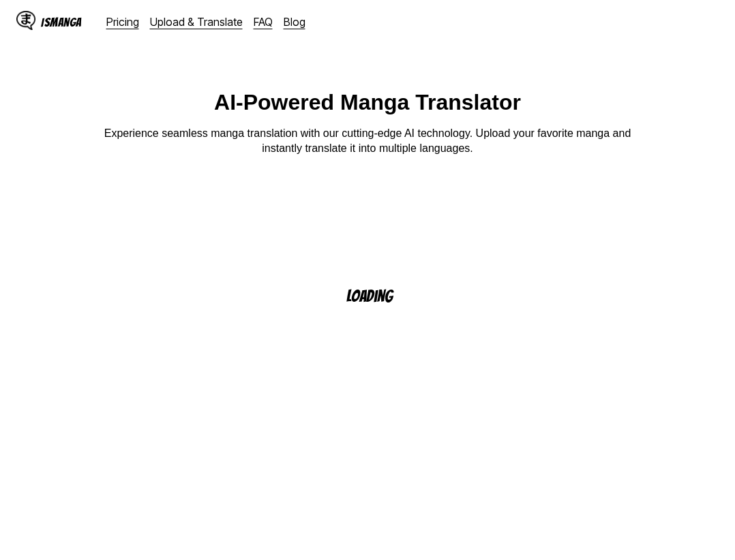 This screenshot has height=560, width=735. Describe the element at coordinates (123, 22) in the screenshot. I see `a: Pricing` at that location.